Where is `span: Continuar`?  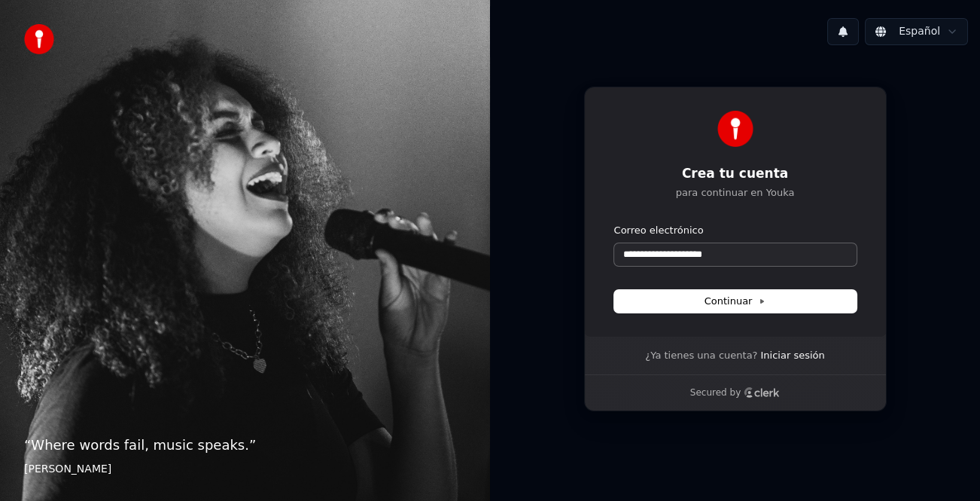
span: Continuar is located at coordinates (735, 301).